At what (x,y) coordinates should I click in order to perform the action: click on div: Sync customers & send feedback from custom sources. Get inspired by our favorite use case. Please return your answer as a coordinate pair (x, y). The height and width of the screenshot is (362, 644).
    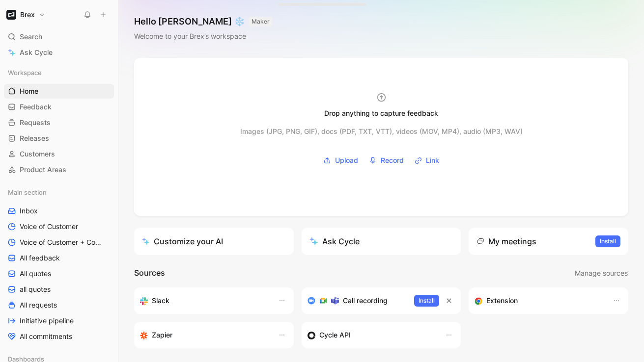
    Looking at the image, I should click on (372, 335).